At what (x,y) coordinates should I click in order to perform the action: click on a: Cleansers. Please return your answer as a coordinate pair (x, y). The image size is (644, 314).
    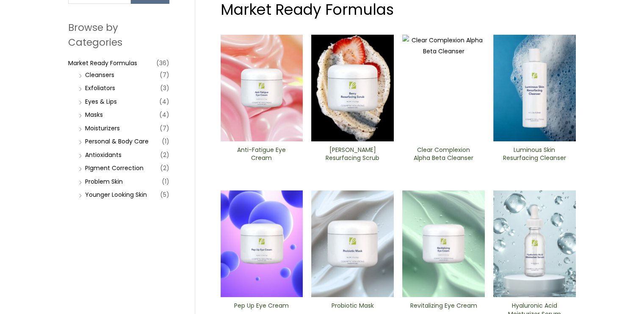
    Looking at the image, I should click on (100, 75).